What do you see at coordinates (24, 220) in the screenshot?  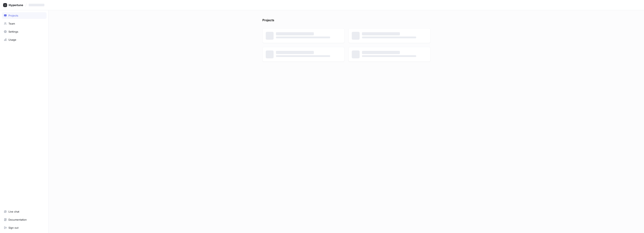 I see `a: Documentation` at bounding box center [24, 220].